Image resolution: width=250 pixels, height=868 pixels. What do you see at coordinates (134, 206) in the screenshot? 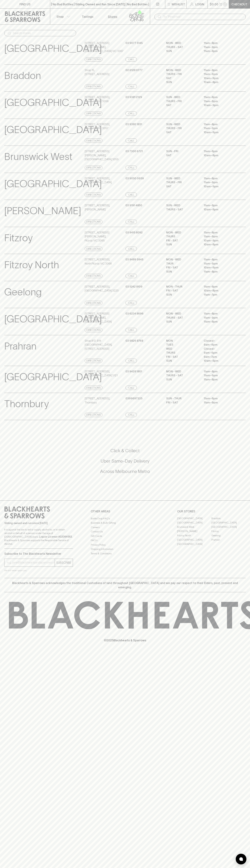
I see `p: 03 9191 4850` at bounding box center [134, 206].